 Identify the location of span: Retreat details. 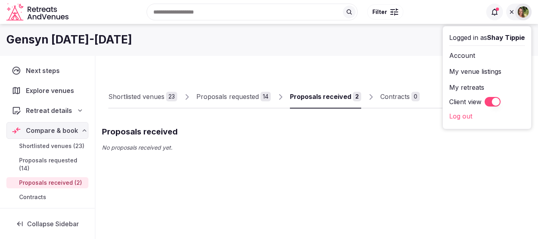
(49, 110).